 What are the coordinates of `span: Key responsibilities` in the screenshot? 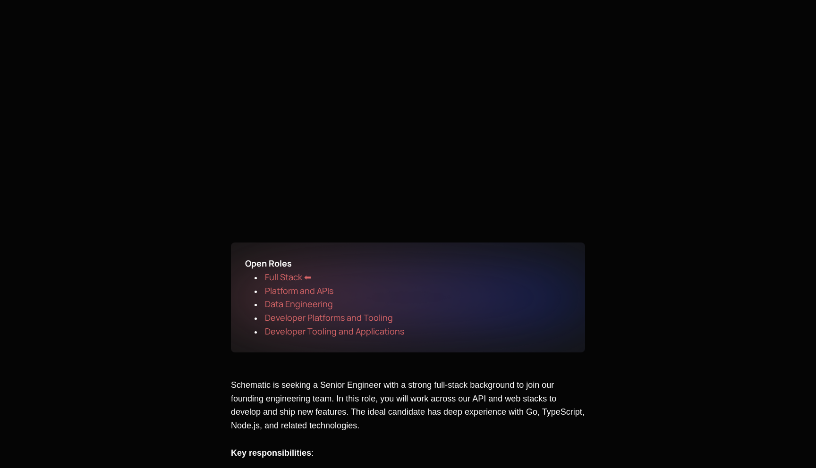 It's located at (271, 453).